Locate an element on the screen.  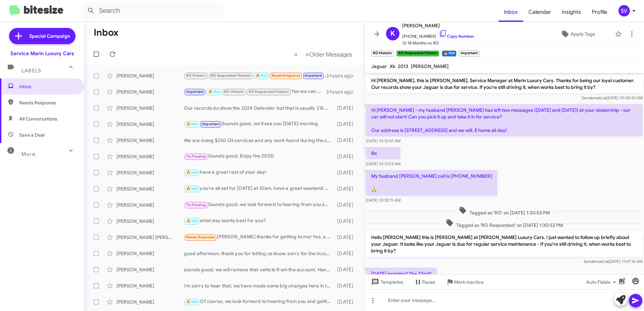
a: Inbox is located at coordinates (511, 12).